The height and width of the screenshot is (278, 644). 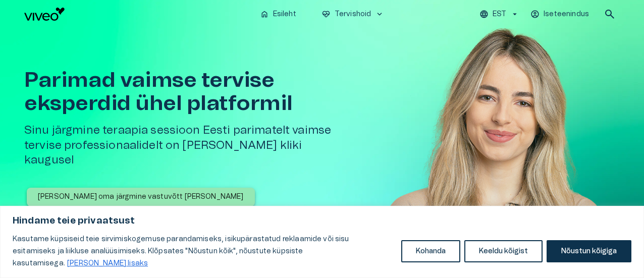 I want to click on button: homeEsileht, so click(x=278, y=14).